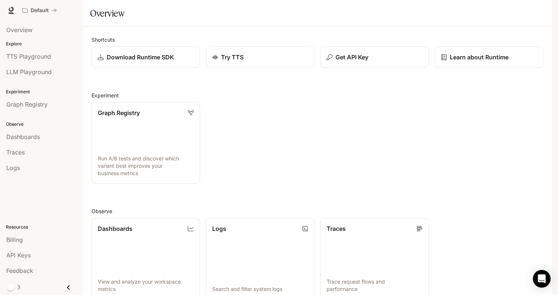 Image resolution: width=558 pixels, height=295 pixels. What do you see at coordinates (260, 289) in the screenshot?
I see `p: Search and filter system logs` at bounding box center [260, 289].